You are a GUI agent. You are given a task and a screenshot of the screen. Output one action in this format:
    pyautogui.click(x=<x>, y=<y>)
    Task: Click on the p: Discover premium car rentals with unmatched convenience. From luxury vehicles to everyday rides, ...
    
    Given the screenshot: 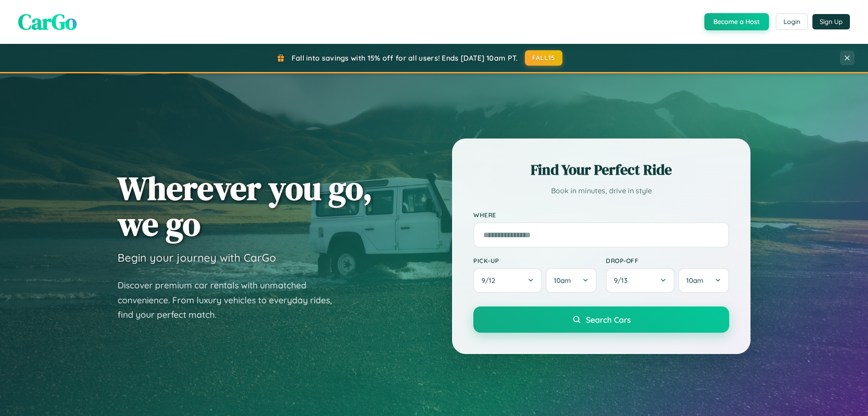 What is the action you would take?
    pyautogui.click(x=231, y=300)
    